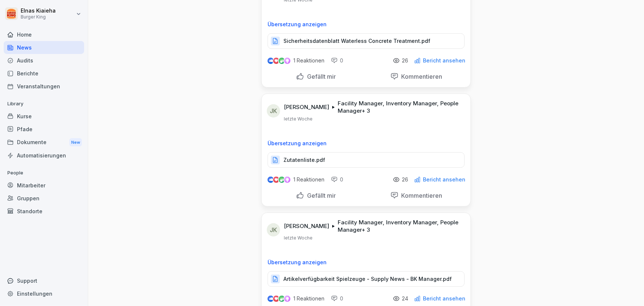 The width and height of the screenshot is (644, 306). Describe the element at coordinates (75, 142) in the screenshot. I see `div: New` at that location.